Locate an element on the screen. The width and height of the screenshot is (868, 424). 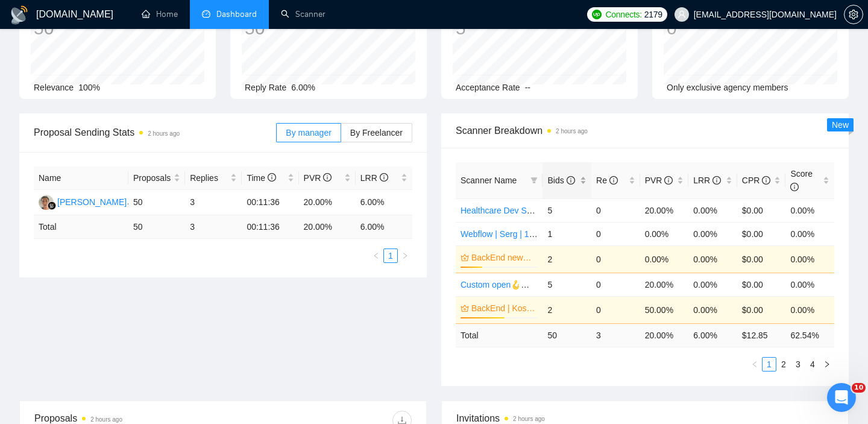
span: Reply Rate is located at coordinates (265, 88).